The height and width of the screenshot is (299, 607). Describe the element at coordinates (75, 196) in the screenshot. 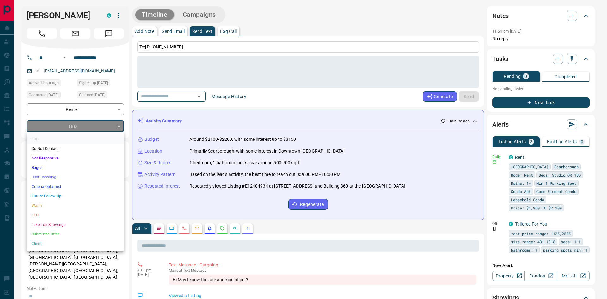

I see `li: Future Follow Up` at that location.